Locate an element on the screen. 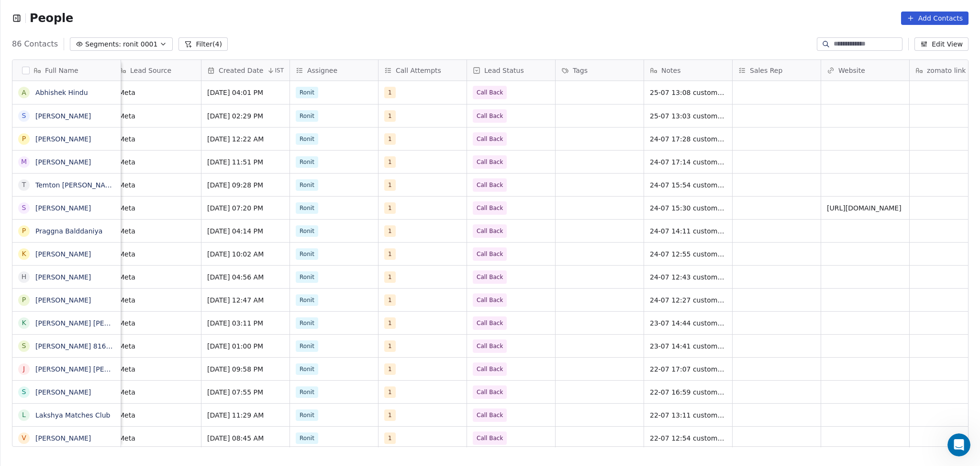 The height and width of the screenshot is (466, 980). span: Sales Rep is located at coordinates (766, 71).